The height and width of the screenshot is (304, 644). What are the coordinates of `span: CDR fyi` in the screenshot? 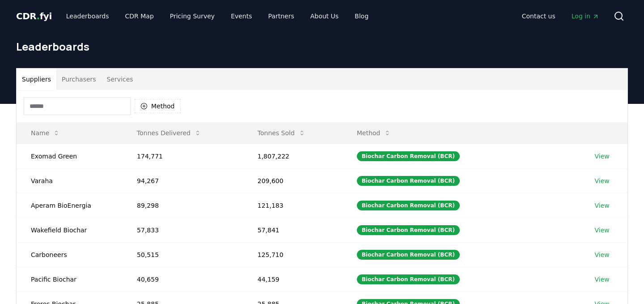 It's located at (34, 16).